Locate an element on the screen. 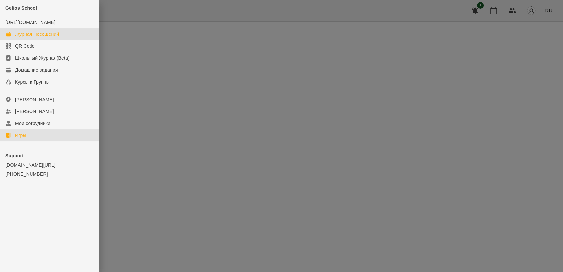 The height and width of the screenshot is (272, 563). div: Журнал Посещений is located at coordinates (37, 34).